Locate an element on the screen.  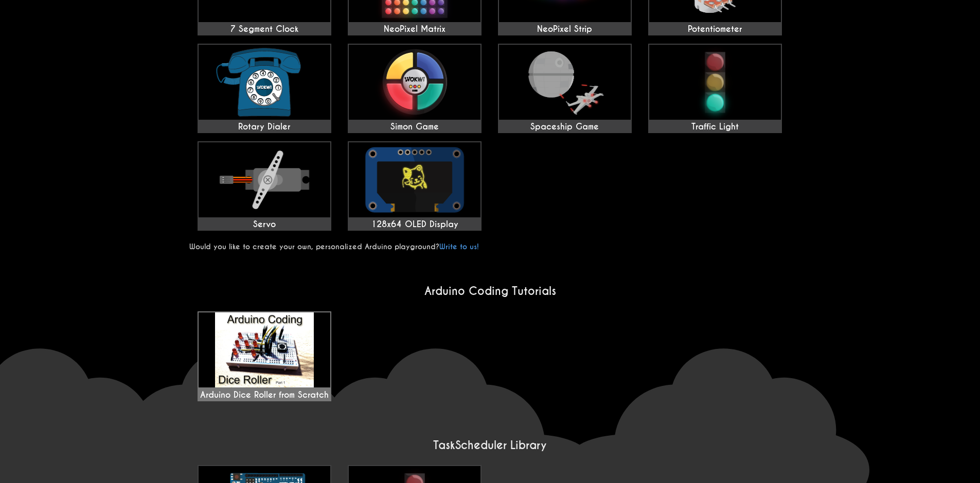
h2: TaskScheduler Library is located at coordinates (490, 445).